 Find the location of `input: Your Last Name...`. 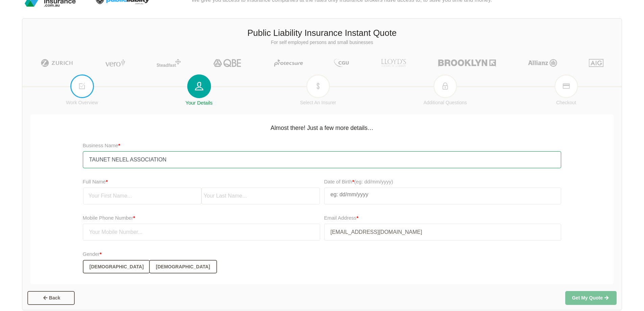

input: Your Last Name... is located at coordinates (261, 196).